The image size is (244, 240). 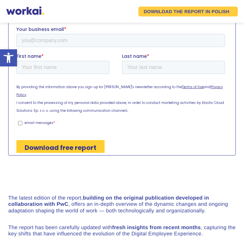 What do you see at coordinates (188, 11) in the screenshot?
I see `a: DOWNLOAD THE REPORTIN POLISHPolish flag` at bounding box center [188, 11].